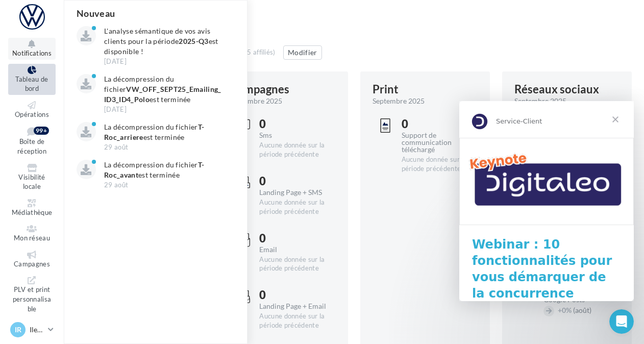 The image size is (644, 344). Describe the element at coordinates (32, 48) in the screenshot. I see `button: Notifications Nouveau L'analyse sémantique de vos avis clients pour la période2025-Q3est disponib...` at that location.